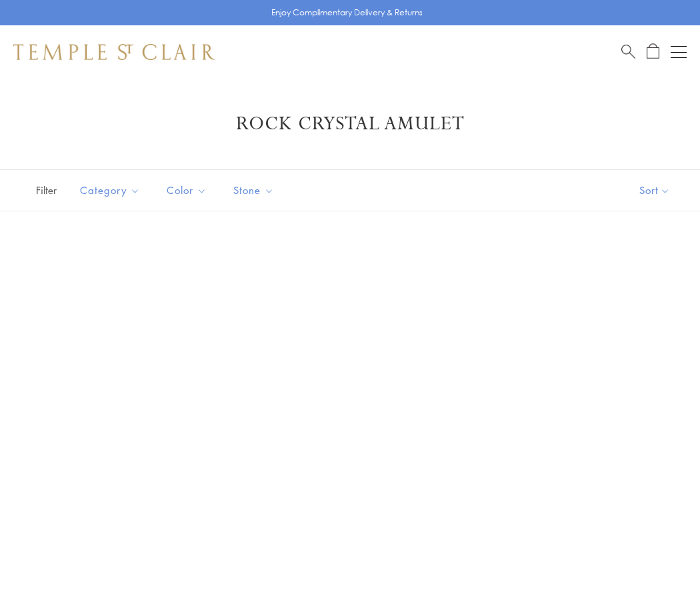  What do you see at coordinates (652, 51) in the screenshot?
I see `a: Open Shopping Bag` at bounding box center [652, 51].